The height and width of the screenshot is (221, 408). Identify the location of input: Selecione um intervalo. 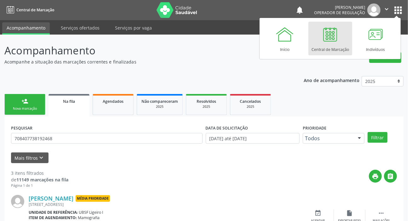
(253, 139).